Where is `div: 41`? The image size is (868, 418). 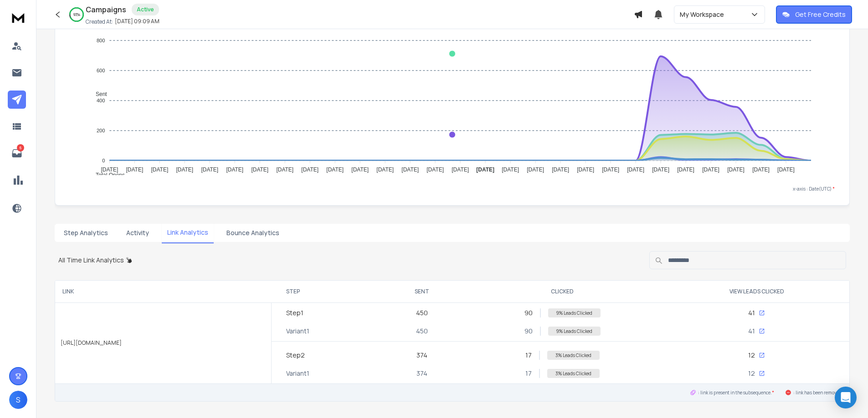 div: 41 is located at coordinates (756, 313).